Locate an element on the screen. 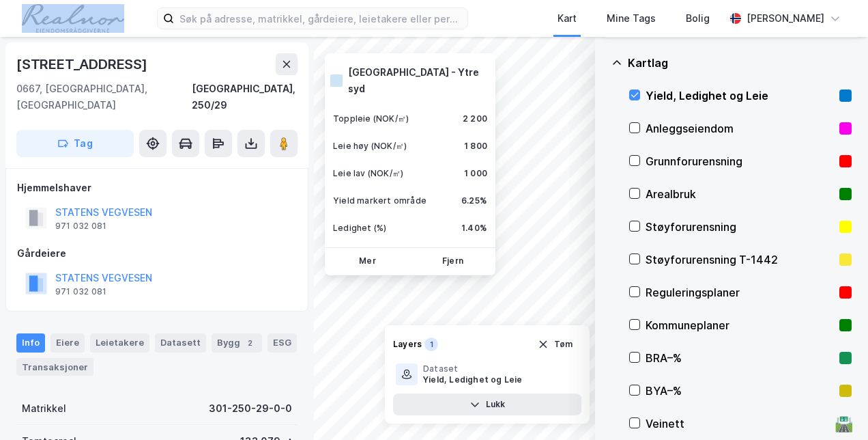  div: Hjemmelshaver is located at coordinates (157, 188).